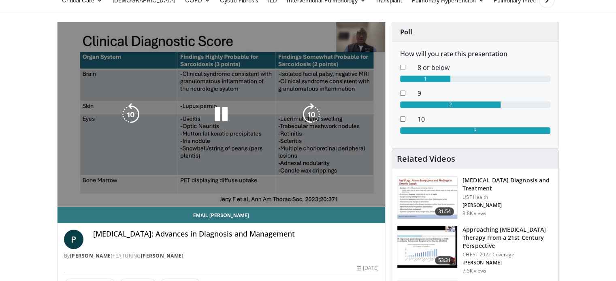 This screenshot has height=281, width=616. What do you see at coordinates (475, 131) in the screenshot?
I see `div: 3` at bounding box center [475, 131].